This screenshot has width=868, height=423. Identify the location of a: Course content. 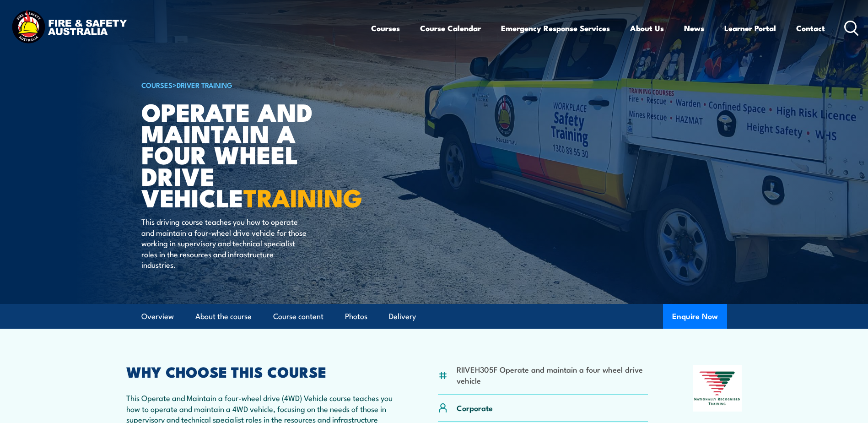
(298, 316).